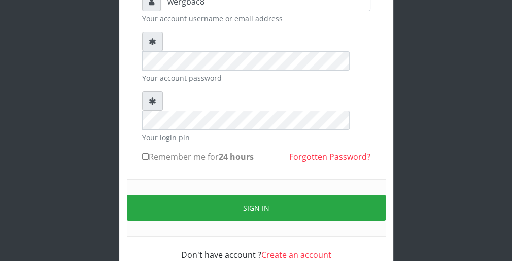 The width and height of the screenshot is (512, 261). Describe the element at coordinates (256, 18) in the screenshot. I see `small: Your account username or email address` at that location.